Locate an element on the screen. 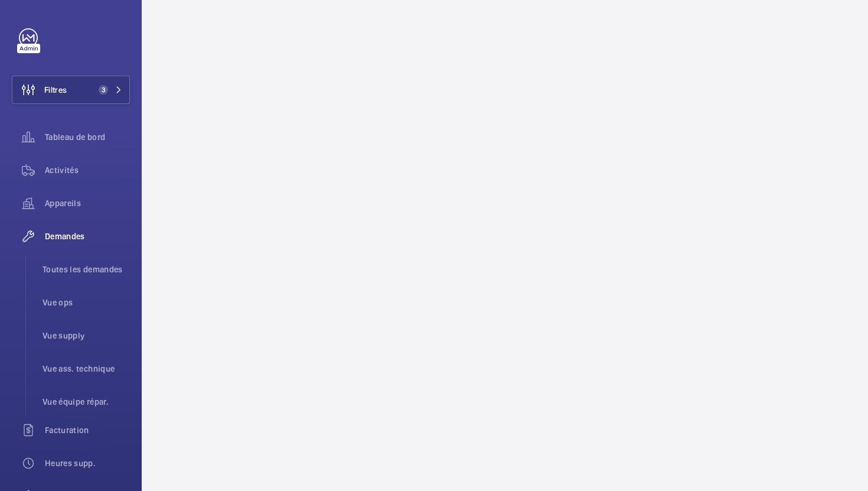 This screenshot has width=868, height=491. span: Tableau de bord is located at coordinates (88, 137).